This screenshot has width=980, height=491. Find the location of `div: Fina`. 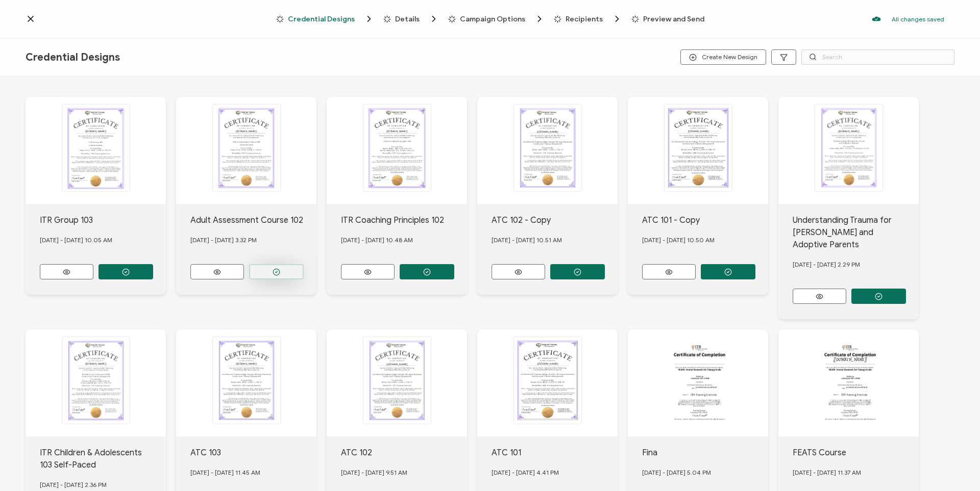

div: Fina is located at coordinates (705, 453).